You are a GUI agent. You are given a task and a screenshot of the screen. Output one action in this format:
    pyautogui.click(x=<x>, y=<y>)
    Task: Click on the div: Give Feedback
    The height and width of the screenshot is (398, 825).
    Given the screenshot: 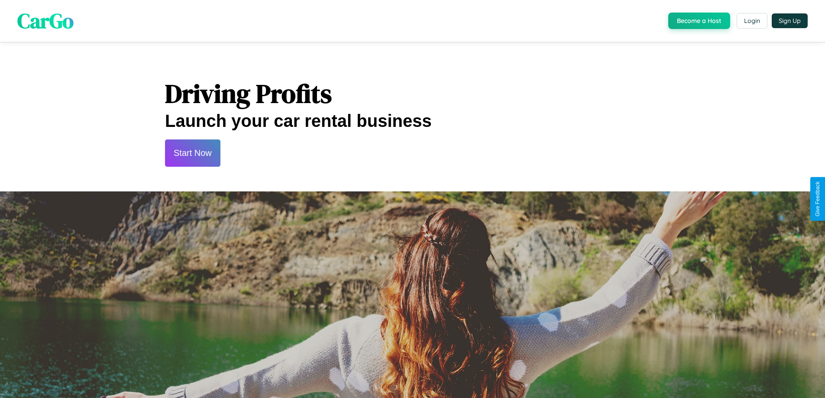 What is the action you would take?
    pyautogui.click(x=817, y=199)
    